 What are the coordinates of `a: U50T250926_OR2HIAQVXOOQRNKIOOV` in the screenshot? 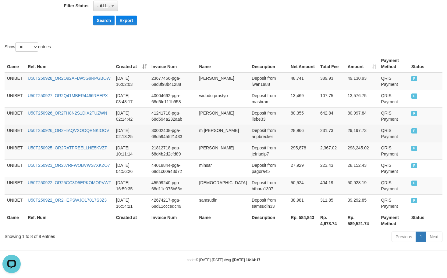 It's located at (69, 130).